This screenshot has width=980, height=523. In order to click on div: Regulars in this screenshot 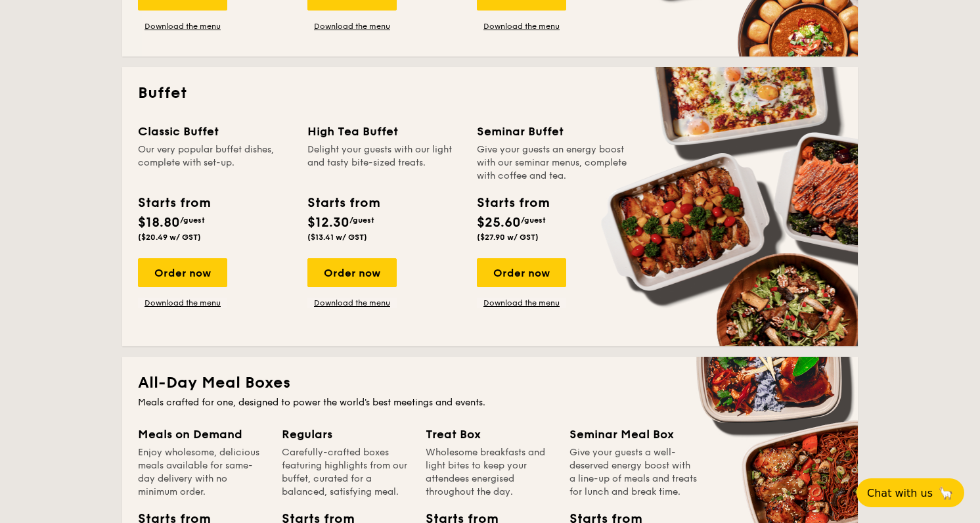, I will do `click(346, 434)`.